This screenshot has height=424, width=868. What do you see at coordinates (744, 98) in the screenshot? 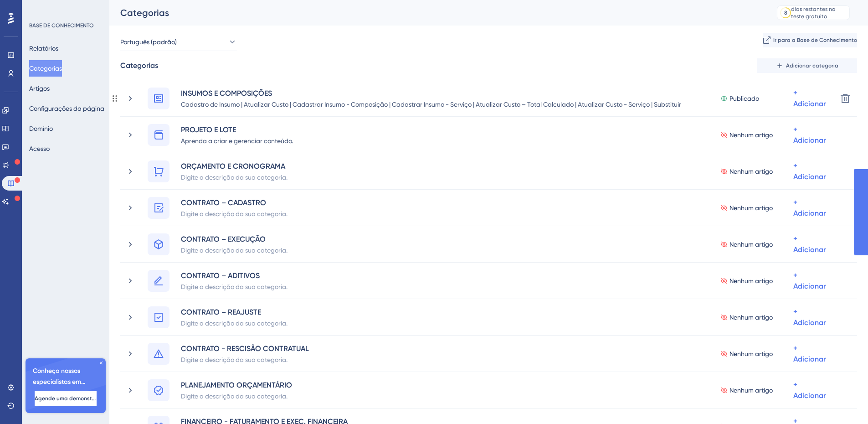
I see `font: Publicado` at bounding box center [744, 98].